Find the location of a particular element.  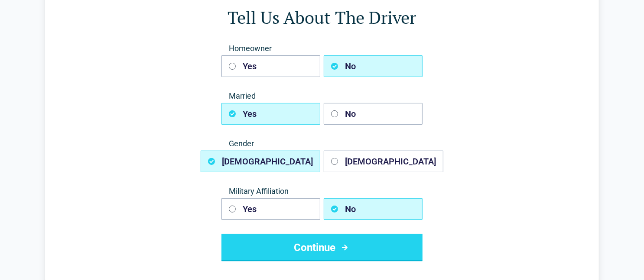

span: Homeowner is located at coordinates (322, 48).